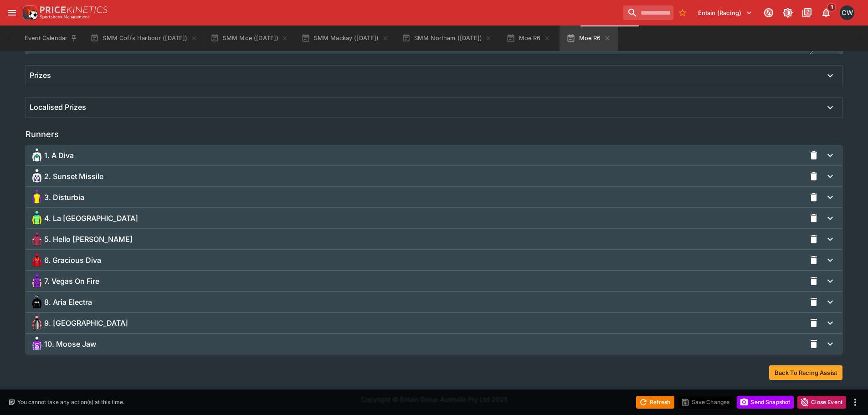  Describe the element at coordinates (788, 13) in the screenshot. I see `button: Toggle light/dark mode` at that location.